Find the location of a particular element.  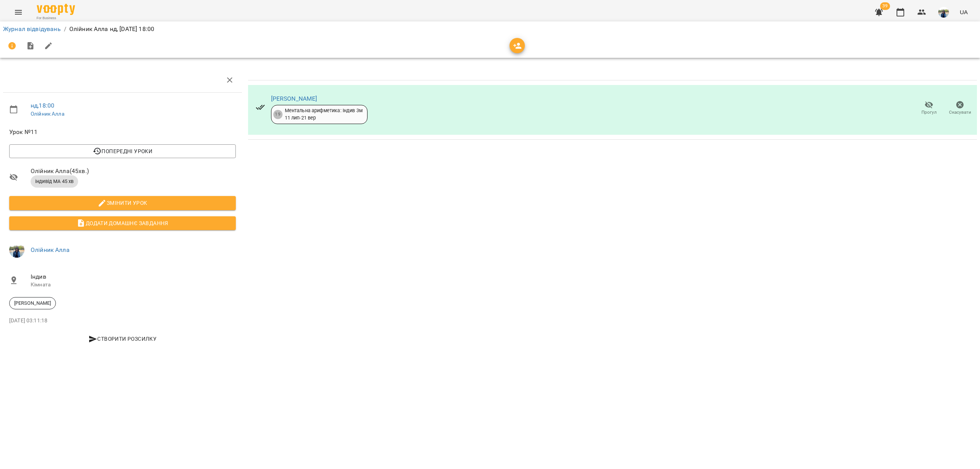

span: Додати домашнє завдання is located at coordinates (122, 223).